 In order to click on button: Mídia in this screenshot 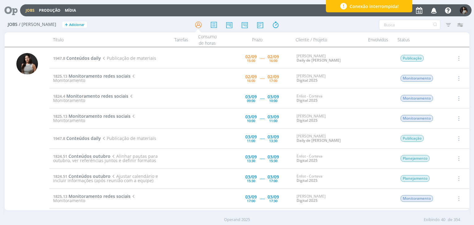, I will do `click(70, 10)`.